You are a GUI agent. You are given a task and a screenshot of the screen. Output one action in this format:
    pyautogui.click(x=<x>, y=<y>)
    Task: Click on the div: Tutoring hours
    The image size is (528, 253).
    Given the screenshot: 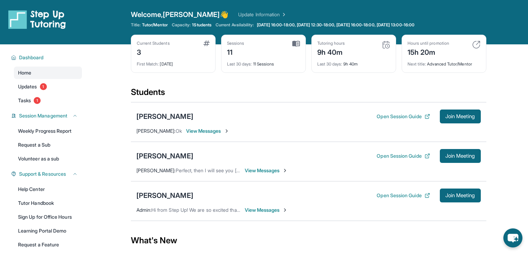 What is the action you would take?
    pyautogui.click(x=331, y=43)
    